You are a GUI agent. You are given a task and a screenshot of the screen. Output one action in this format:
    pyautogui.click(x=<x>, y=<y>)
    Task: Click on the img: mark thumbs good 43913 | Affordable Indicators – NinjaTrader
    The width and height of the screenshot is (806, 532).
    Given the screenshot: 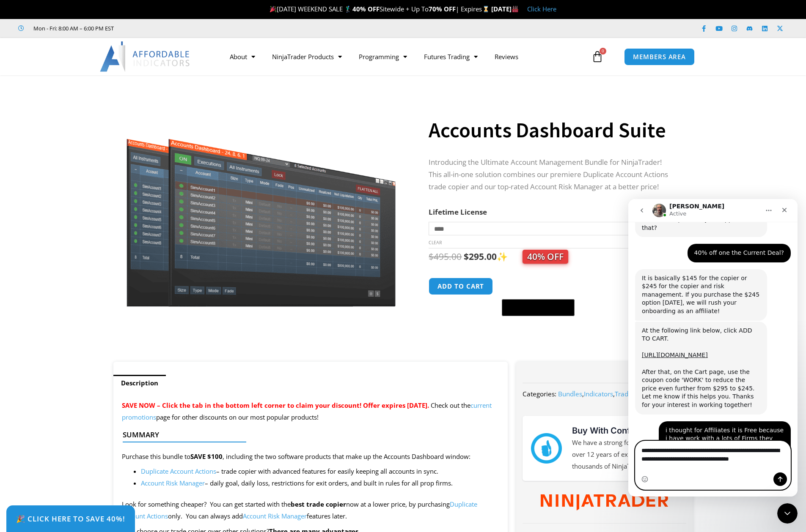 What is the action you would take?
    pyautogui.click(x=546, y=449)
    